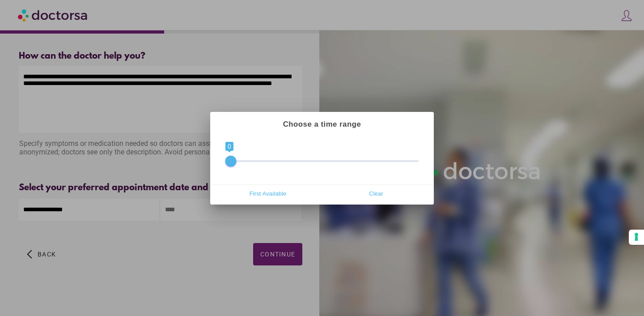 The image size is (644, 316). What do you see at coordinates (377, 193) in the screenshot?
I see `span: Clear` at bounding box center [377, 193].